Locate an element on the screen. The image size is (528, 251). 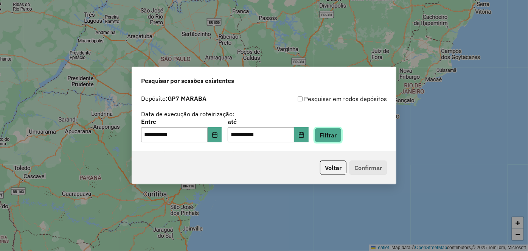
label: Data de execução da roteirização: is located at coordinates (188, 114).